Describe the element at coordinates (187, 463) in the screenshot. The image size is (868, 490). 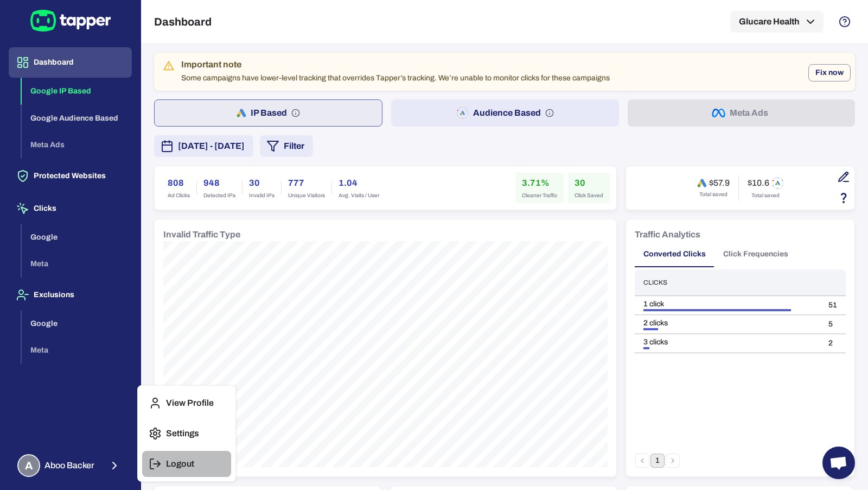
I see `button: Logout` at that location.